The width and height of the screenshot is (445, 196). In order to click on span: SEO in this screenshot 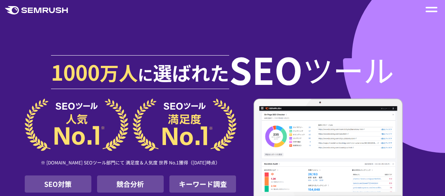, I will do `click(266, 69)`.